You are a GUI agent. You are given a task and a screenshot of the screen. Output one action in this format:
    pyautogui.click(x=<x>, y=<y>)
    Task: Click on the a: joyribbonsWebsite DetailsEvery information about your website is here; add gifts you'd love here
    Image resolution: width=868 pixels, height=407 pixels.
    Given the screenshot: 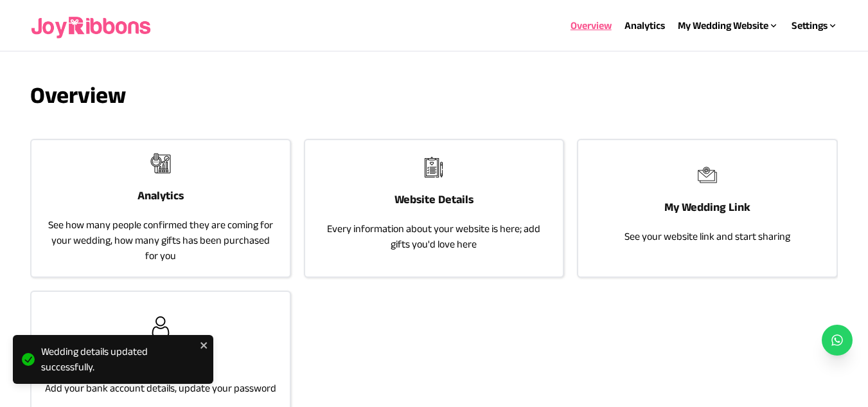 What is the action you would take?
    pyautogui.click(x=434, y=208)
    